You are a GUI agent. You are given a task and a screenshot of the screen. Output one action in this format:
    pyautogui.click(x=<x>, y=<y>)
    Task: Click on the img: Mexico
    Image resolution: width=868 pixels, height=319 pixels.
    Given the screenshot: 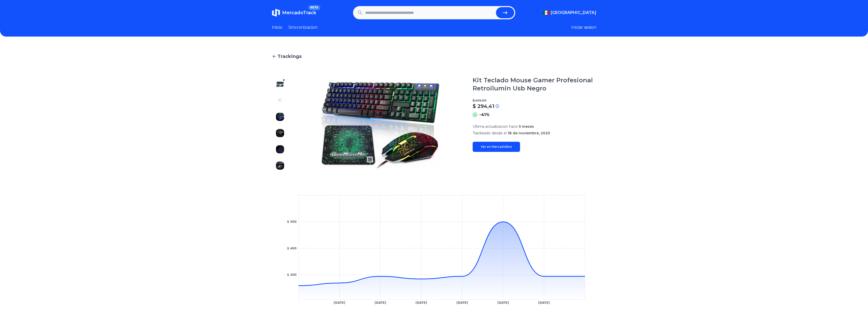 What is the action you would take?
    pyautogui.click(x=546, y=13)
    